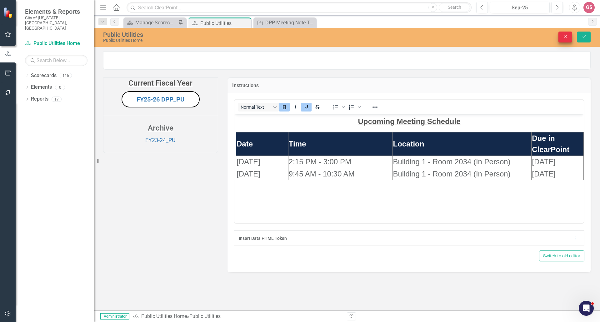  Describe the element at coordinates (589, 7) in the screenshot. I see `div: GS` at that location.